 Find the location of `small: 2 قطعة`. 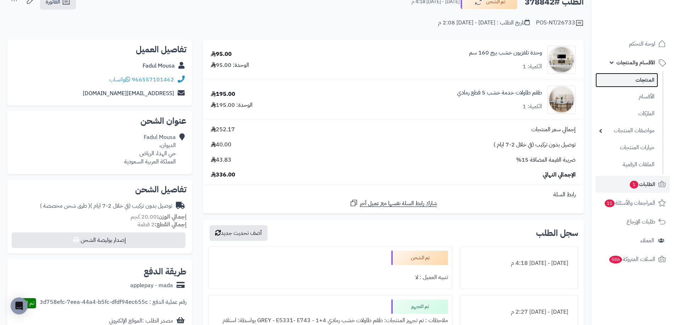

small: 2 قطعة is located at coordinates (162, 225).